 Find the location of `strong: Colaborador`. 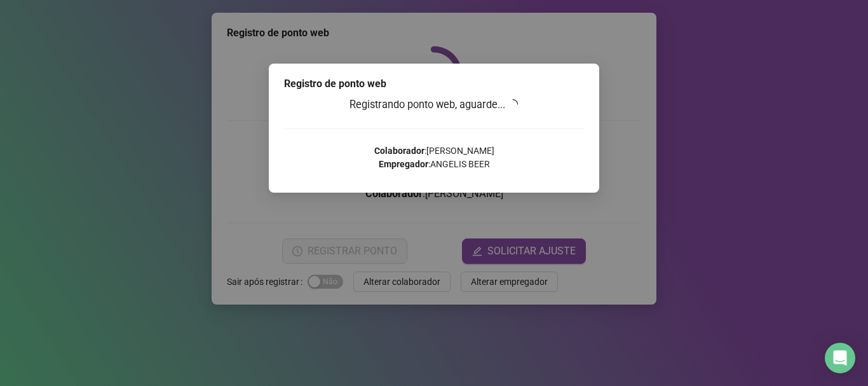

strong: Colaborador is located at coordinates (399, 151).